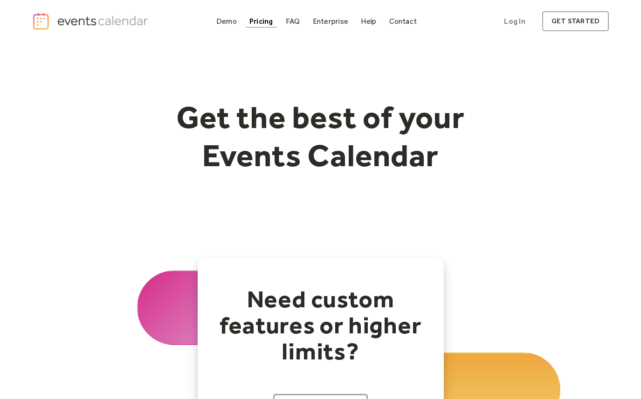  Describe the element at coordinates (368, 21) in the screenshot. I see `div: Help` at that location.